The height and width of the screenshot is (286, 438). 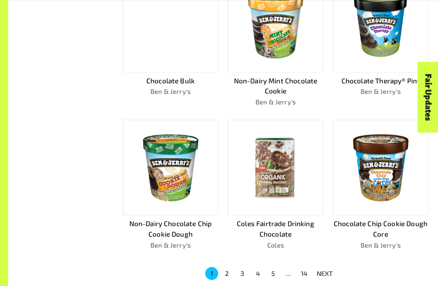 I want to click on a: Non-Dairy Chocolate Chip Cookie DoughBen & Jerry's, so click(x=170, y=186).